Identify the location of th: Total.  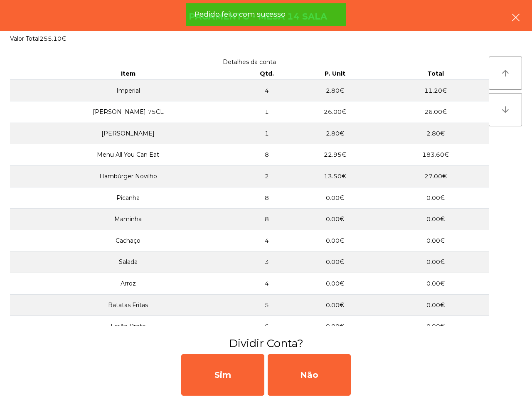
(435, 74).